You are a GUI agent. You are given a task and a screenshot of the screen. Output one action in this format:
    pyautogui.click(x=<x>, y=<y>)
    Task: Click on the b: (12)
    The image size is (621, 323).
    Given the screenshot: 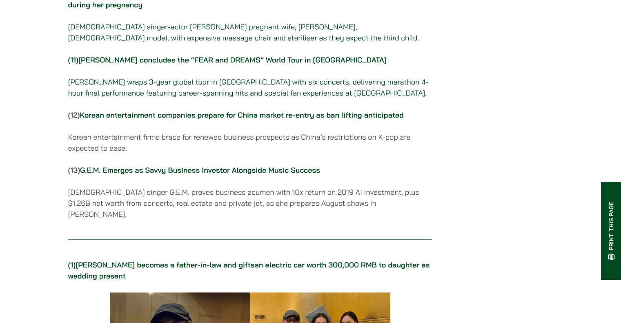 What is the action you would take?
    pyautogui.click(x=74, y=115)
    